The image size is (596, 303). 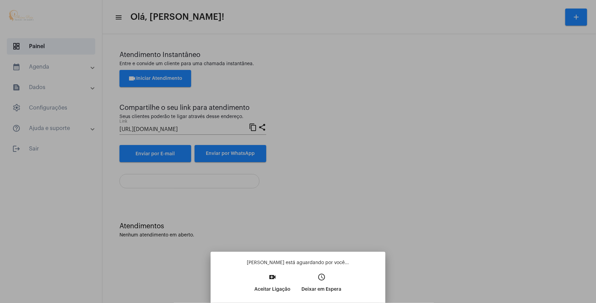 I want to click on button: Aceitar Ligação, so click(x=273, y=286).